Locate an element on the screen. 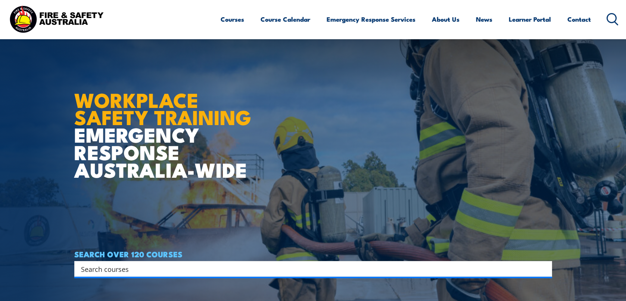 The height and width of the screenshot is (301, 626). h1: EMERGENCY RESPONSE AUSTRALIA-WIDE is located at coordinates (165, 125).